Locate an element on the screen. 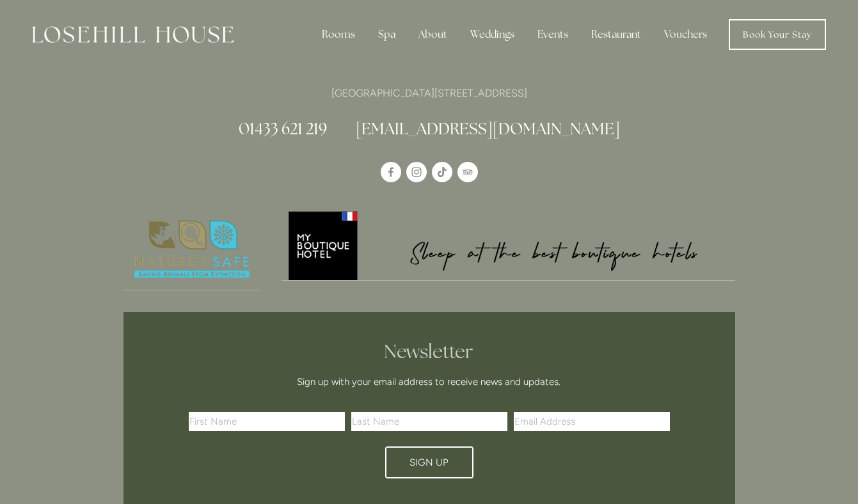 The image size is (858, 504). input: First Name is located at coordinates (267, 421).